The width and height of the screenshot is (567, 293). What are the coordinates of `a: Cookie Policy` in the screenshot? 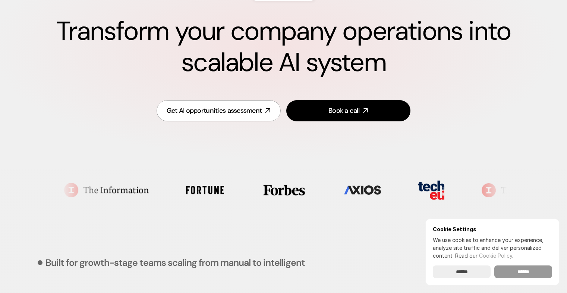 It's located at (495, 256).